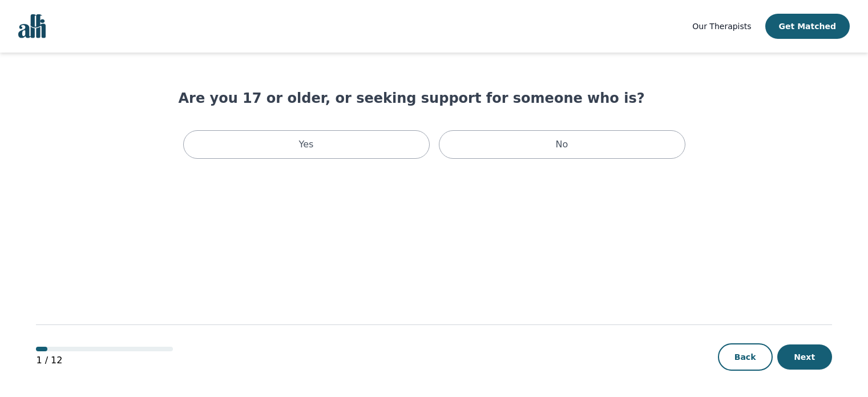  I want to click on button: Back, so click(745, 357).